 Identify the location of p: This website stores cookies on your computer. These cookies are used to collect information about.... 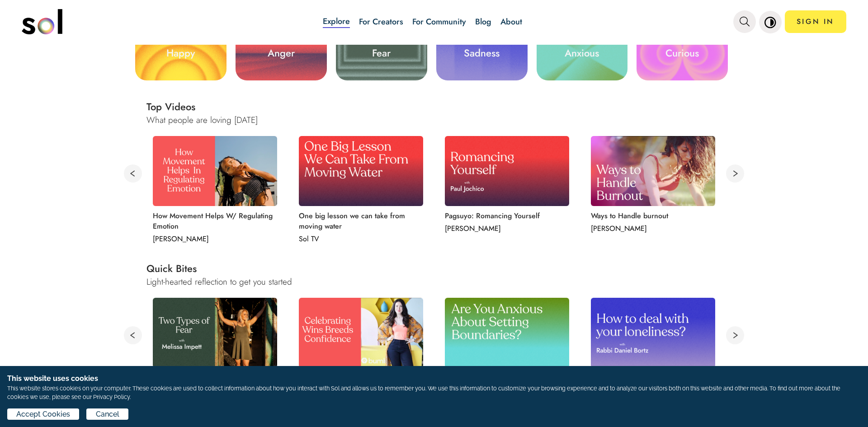
(434, 393).